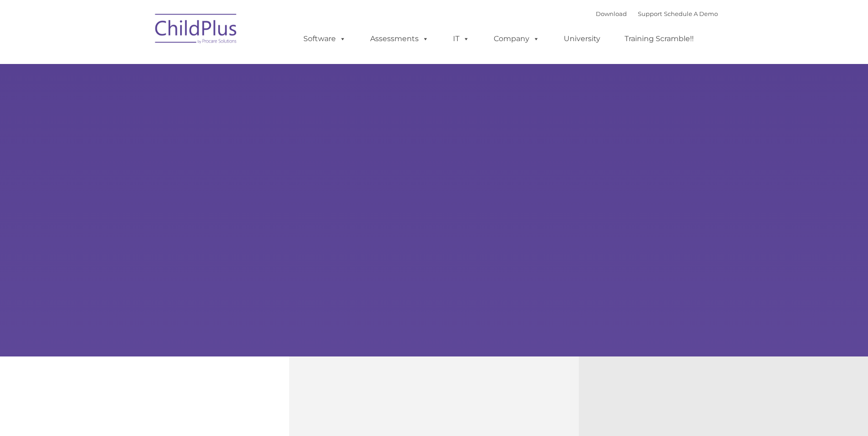 This screenshot has width=868, height=436. I want to click on a: Support, so click(650, 14).